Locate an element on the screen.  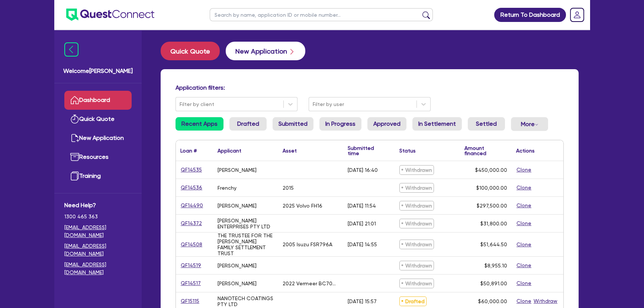
span: $297,500.00 is located at coordinates (492, 205).